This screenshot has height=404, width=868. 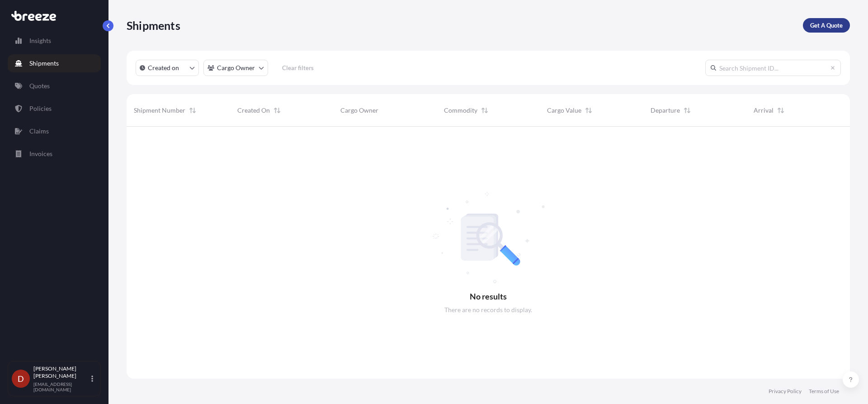 I want to click on p: Insights, so click(x=40, y=41).